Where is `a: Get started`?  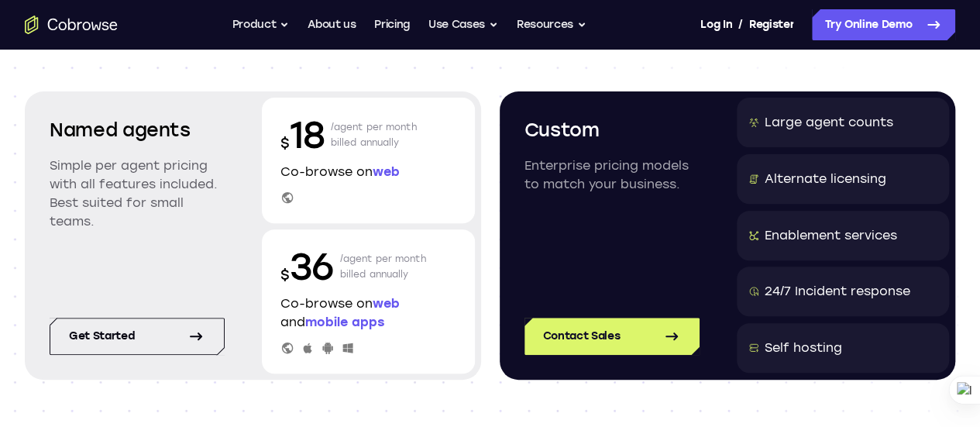 a: Get started is located at coordinates (137, 337).